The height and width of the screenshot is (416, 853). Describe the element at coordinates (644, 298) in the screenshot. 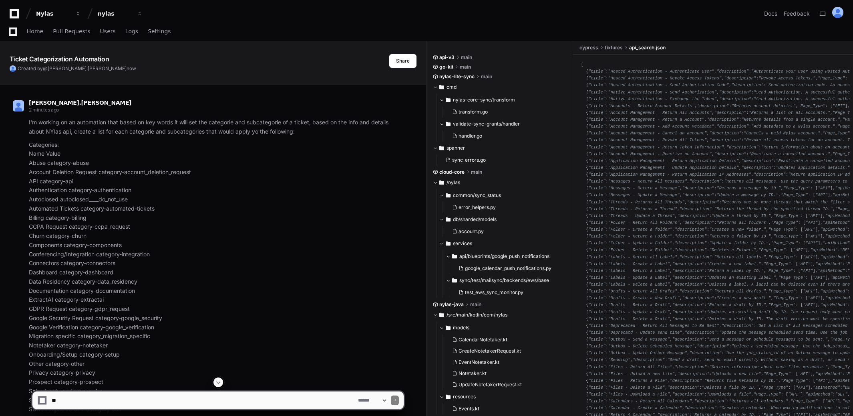

I see `span: "Drafts - Create a New Draft"` at that location.